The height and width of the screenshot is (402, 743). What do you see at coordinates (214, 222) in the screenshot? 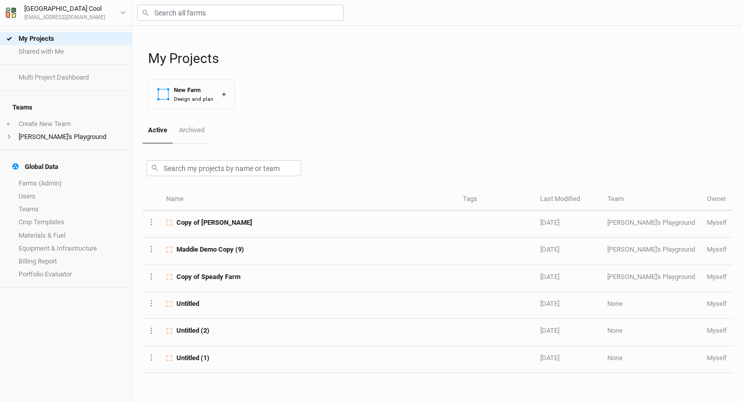
I see `span: Copy of Otis Miller` at bounding box center [214, 222].